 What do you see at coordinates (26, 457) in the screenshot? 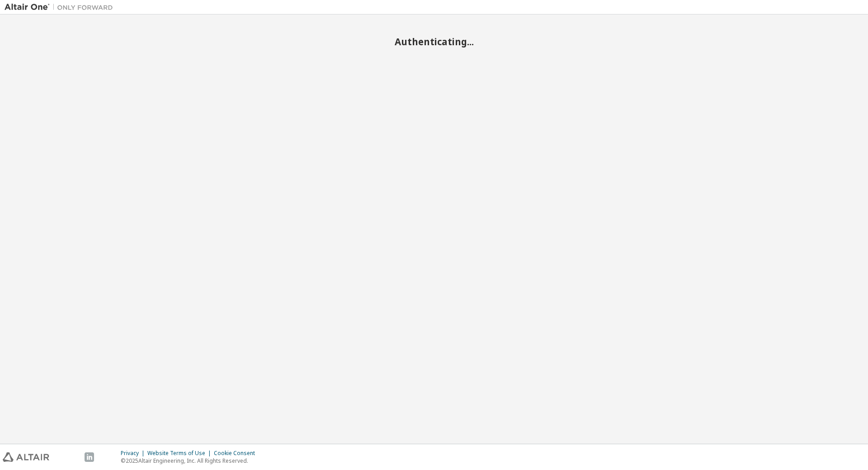
I see `img: altair_logo.svg` at bounding box center [26, 457].